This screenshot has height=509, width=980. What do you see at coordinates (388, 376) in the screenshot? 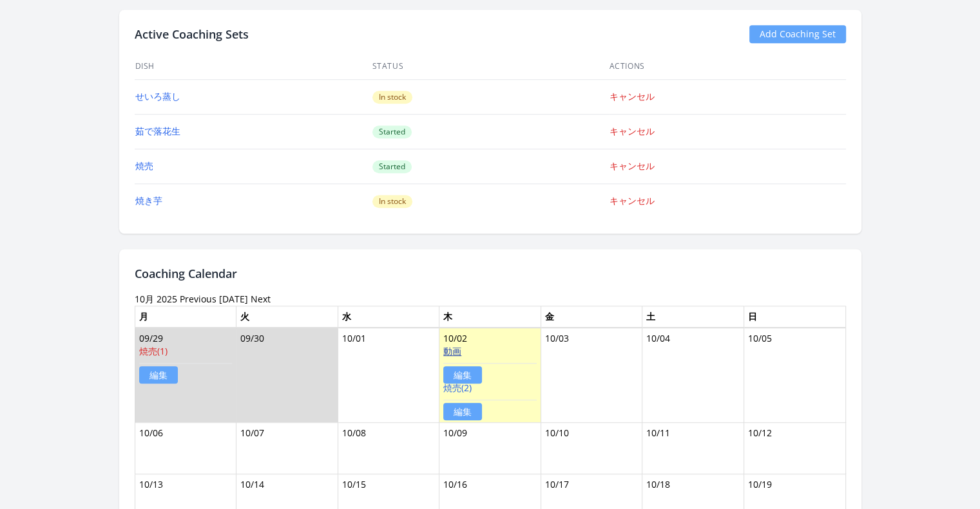
I see `td: 10/01` at bounding box center [388, 376].